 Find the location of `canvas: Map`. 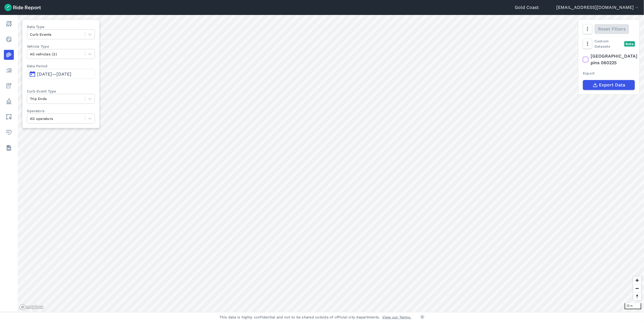

canvas: Map is located at coordinates (331, 163).